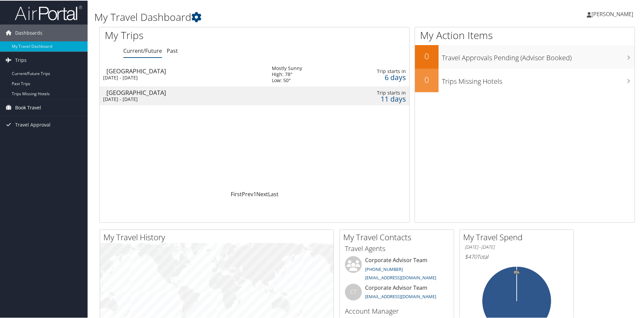  Describe the element at coordinates (219, 236) in the screenshot. I see `h2: My Travel History` at that location.